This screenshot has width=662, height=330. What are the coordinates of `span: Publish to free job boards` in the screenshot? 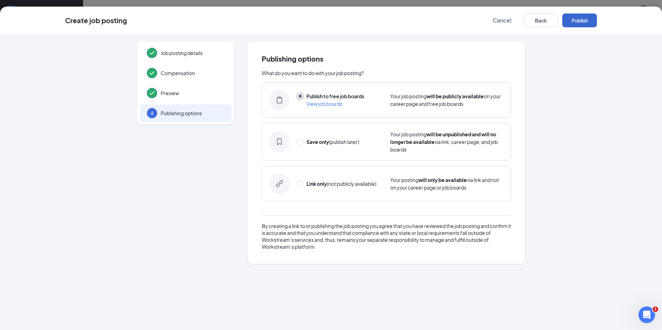 It's located at (335, 96).